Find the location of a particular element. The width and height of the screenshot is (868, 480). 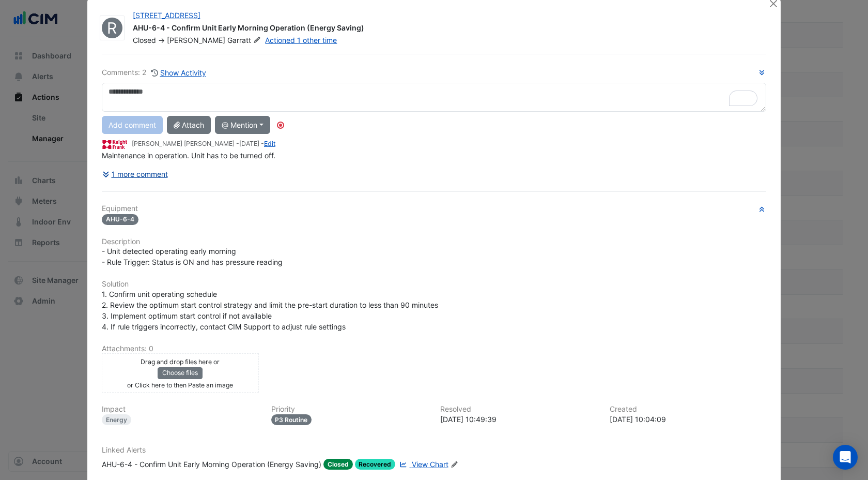

div: Comments: 2 is located at coordinates (154, 73).